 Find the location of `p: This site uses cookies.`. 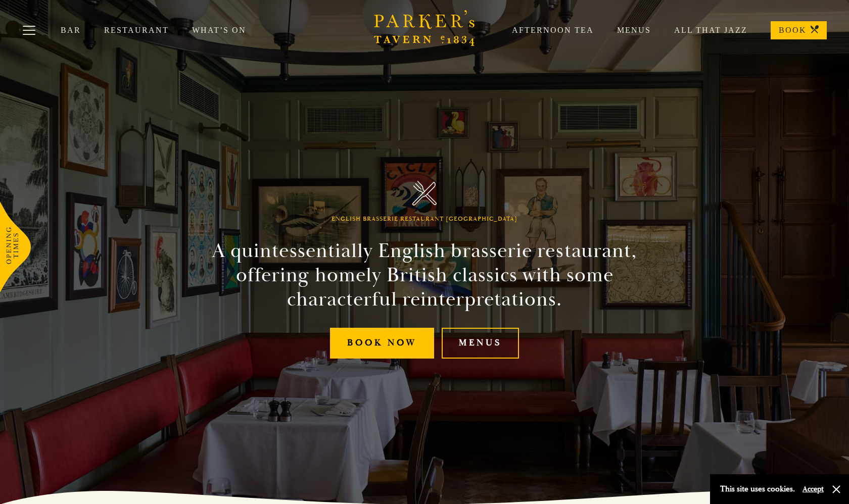

p: This site uses cookies. is located at coordinates (758, 489).